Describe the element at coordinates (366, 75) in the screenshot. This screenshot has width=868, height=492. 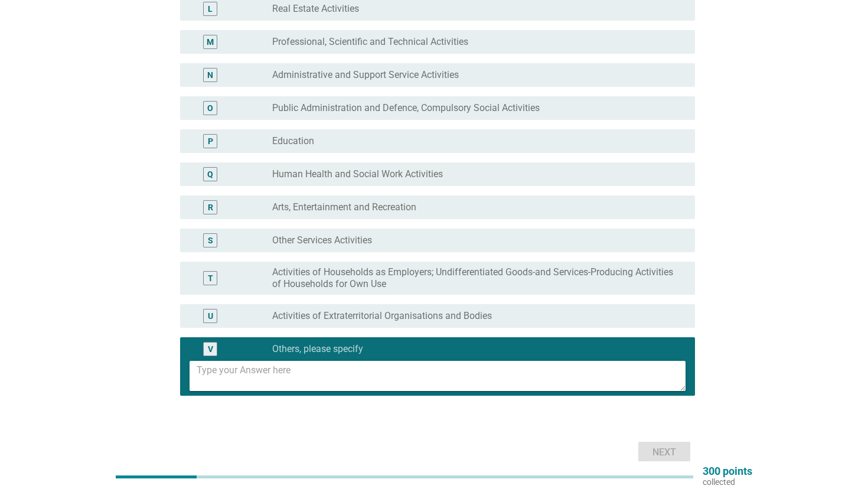
I see `label: Administrative and Support Service Activities` at that location.